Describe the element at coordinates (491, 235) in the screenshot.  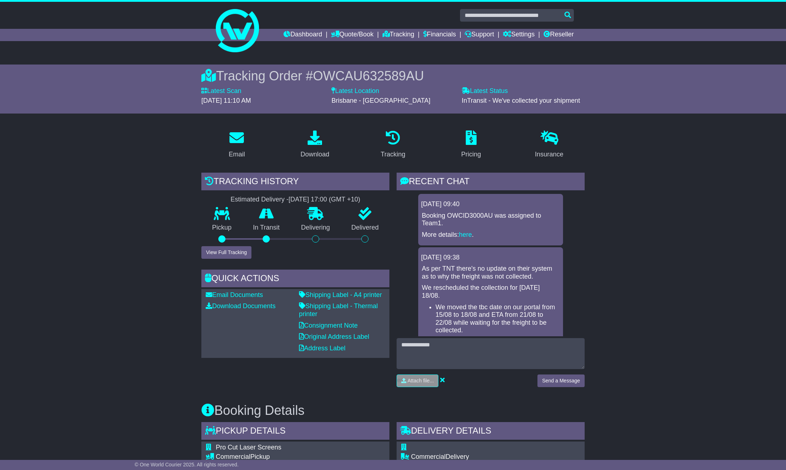
I see `p: More details: .` at that location.